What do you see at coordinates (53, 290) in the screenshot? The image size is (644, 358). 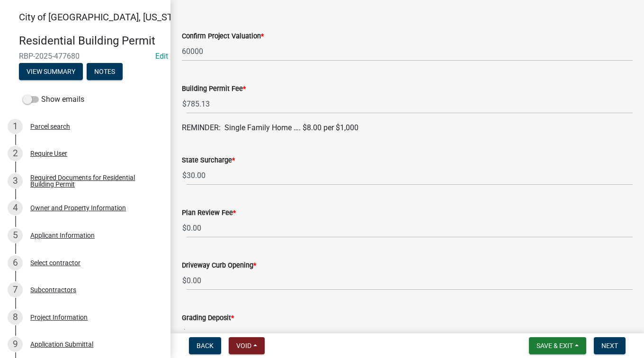 I see `div: Subcontractors` at bounding box center [53, 290].